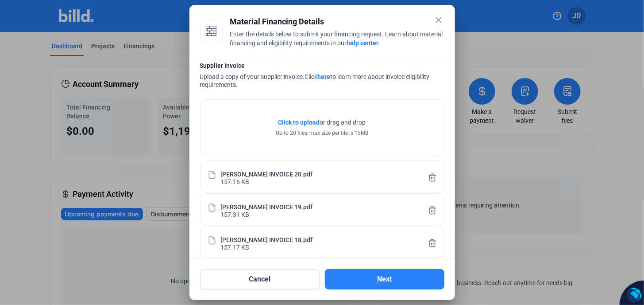 The height and width of the screenshot is (305, 644). What do you see at coordinates (322, 133) in the screenshot?
I see `div: Up to 20 files, max size per file is 15MB` at bounding box center [322, 133].